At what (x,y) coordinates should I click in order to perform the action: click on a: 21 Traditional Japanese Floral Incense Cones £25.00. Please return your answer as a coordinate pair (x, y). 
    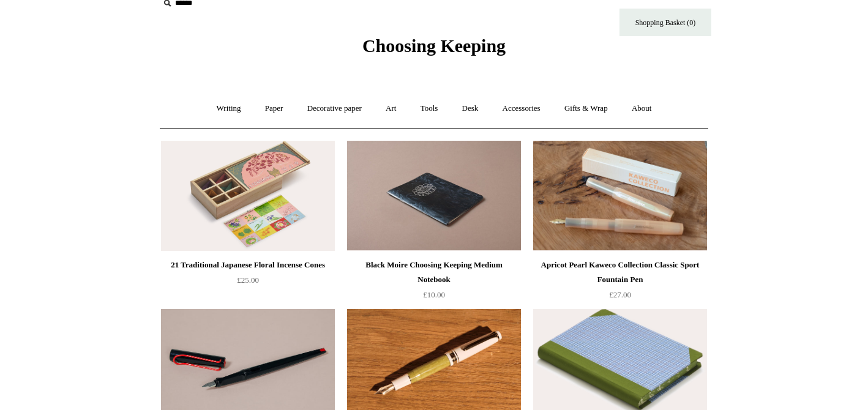
    Looking at the image, I should click on (248, 283).